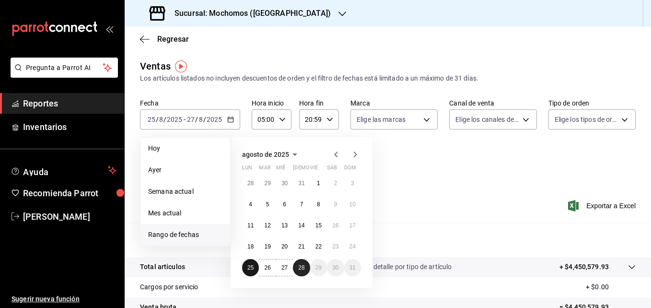  Describe the element at coordinates (301, 204) in the screenshot. I see `button: 7 de agosto de 2025` at that location.